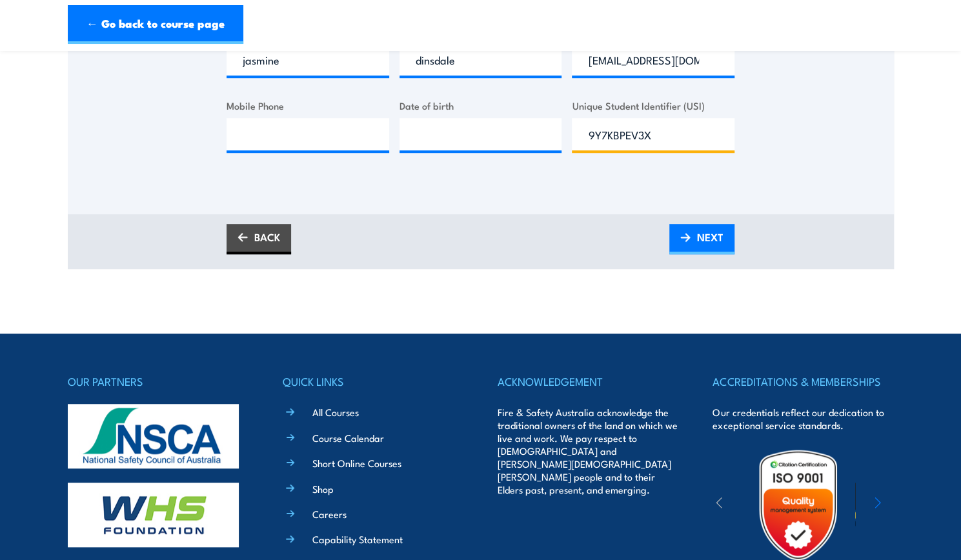 The width and height of the screenshot is (961, 560). What do you see at coordinates (803, 381) in the screenshot?
I see `h4: ACCREDITATIONS & MEMBERSHIPS` at bounding box center [803, 381].